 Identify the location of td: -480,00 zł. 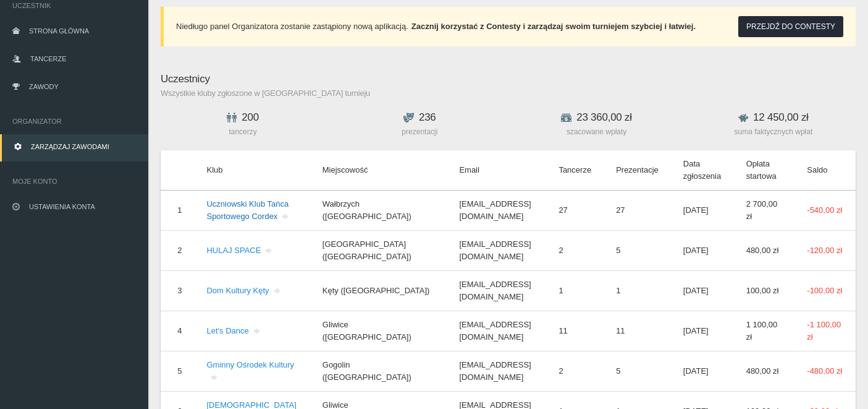
(825, 370).